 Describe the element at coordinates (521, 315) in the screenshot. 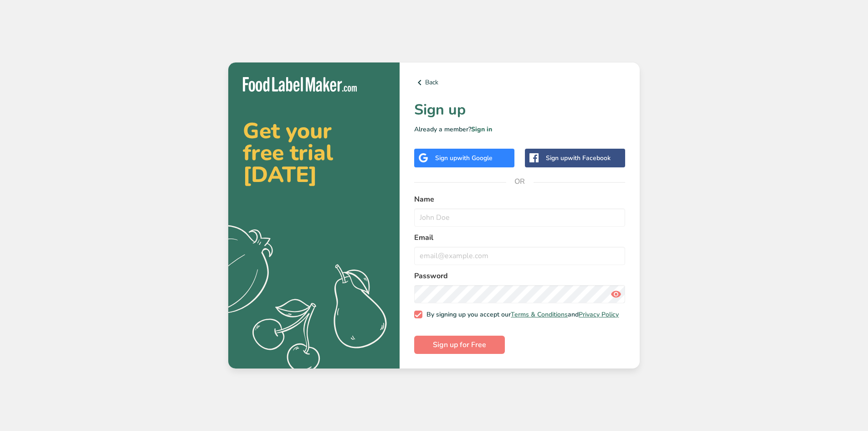

I see `span: By signing up you accept our and` at that location.